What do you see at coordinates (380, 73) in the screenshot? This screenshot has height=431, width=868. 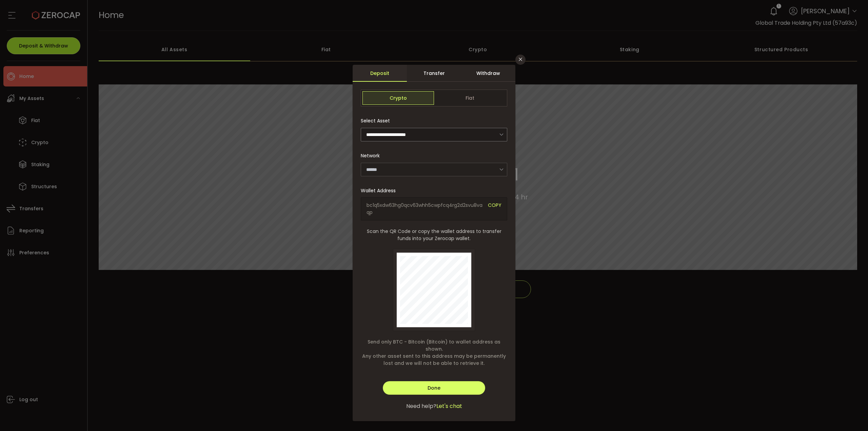 I see `div: Deposit` at bounding box center [380, 73].